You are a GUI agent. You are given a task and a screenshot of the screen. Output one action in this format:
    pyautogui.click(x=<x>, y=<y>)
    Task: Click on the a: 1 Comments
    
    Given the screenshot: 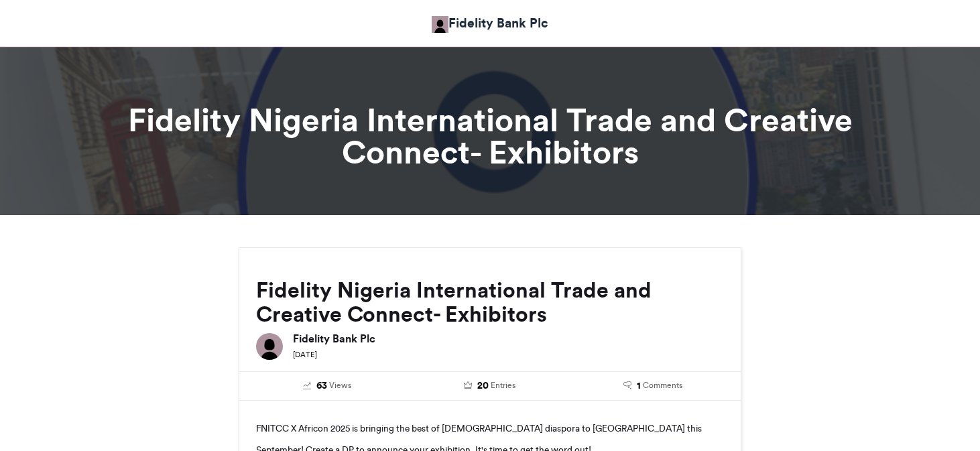 What is the action you would take?
    pyautogui.click(x=652, y=386)
    